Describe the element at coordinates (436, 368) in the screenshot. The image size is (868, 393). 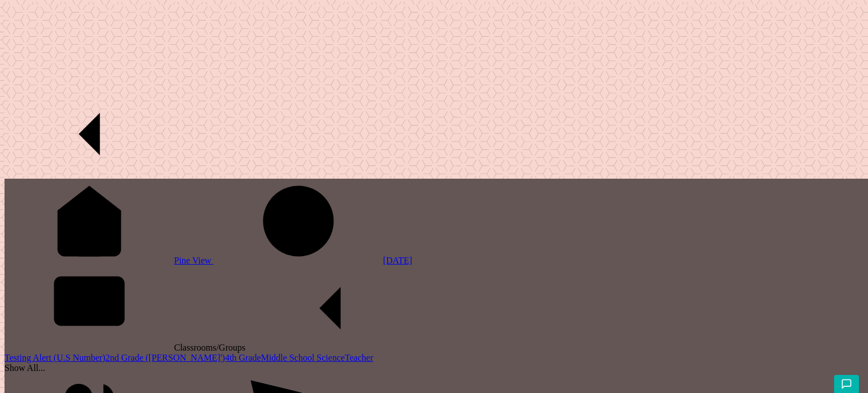
I see `div: Show All...` at that location.